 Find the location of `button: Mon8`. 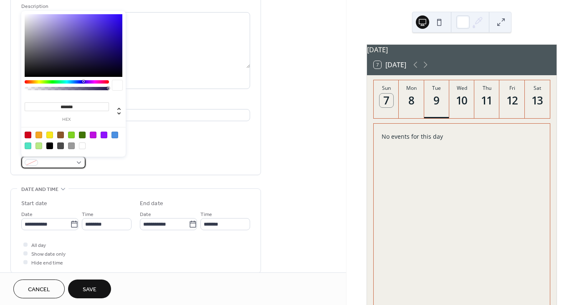

button: Mon8 is located at coordinates (411, 99).